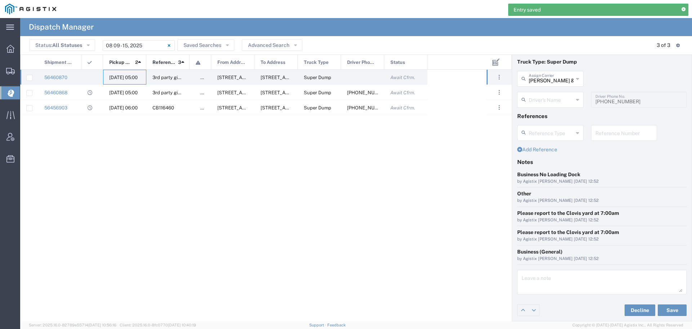 This screenshot has width=692, height=329. What do you see at coordinates (163, 107) in the screenshot?
I see `span: CB116460` at bounding box center [163, 107].